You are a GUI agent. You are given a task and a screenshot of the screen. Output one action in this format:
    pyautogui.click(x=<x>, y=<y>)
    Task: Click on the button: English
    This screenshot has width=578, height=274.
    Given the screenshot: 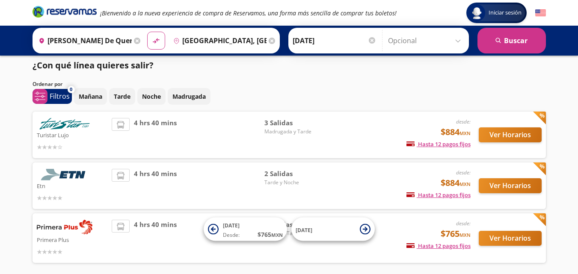 What is the action you would take?
    pyautogui.click(x=540, y=13)
    